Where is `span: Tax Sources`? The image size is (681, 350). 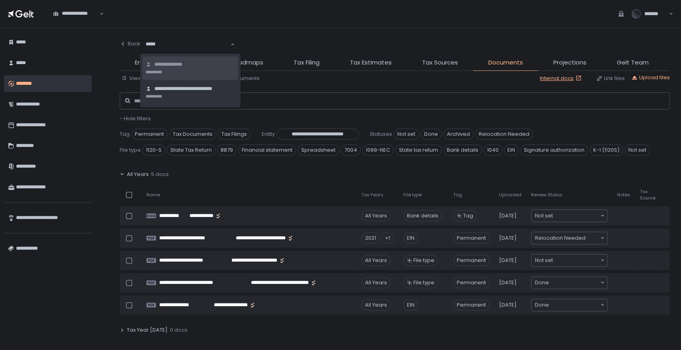
span: Tax Sources is located at coordinates (440, 63).